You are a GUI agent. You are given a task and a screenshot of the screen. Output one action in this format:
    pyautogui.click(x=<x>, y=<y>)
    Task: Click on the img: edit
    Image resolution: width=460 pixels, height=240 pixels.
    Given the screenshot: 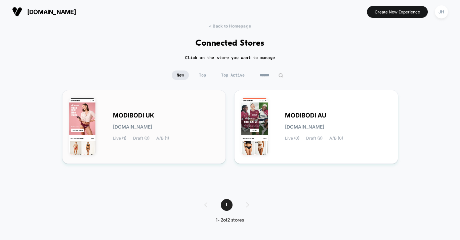 What is the action you would take?
    pyautogui.click(x=280, y=75)
    